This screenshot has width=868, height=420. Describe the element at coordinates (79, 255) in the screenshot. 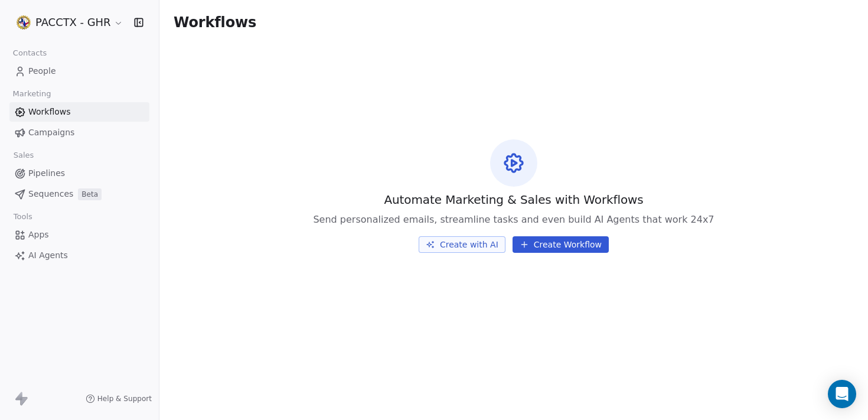

I see `a: AI Agents` at that location.